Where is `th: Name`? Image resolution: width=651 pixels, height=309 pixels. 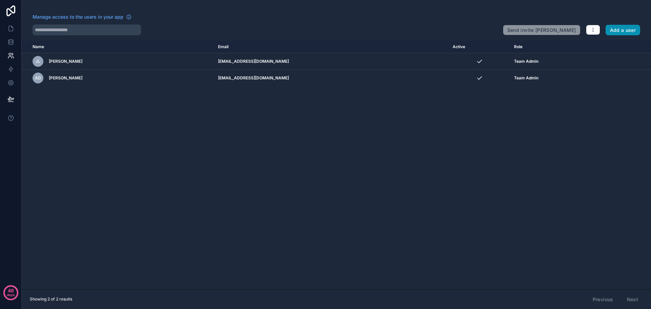
th: Name is located at coordinates (118, 47).